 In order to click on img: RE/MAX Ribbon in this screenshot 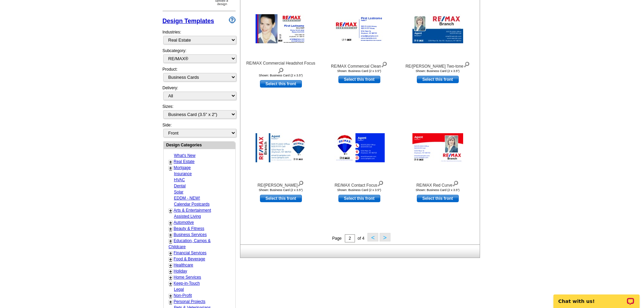, I will do `click(281, 148)`.